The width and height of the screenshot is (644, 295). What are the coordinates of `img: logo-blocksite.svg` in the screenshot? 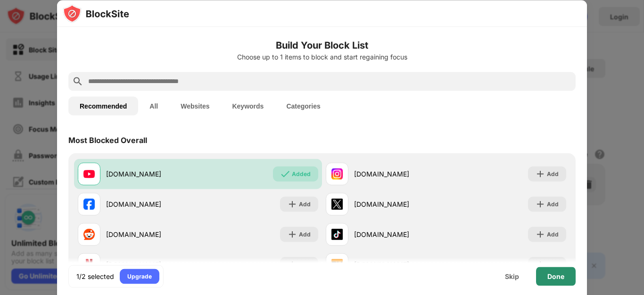 It's located at (95, 13).